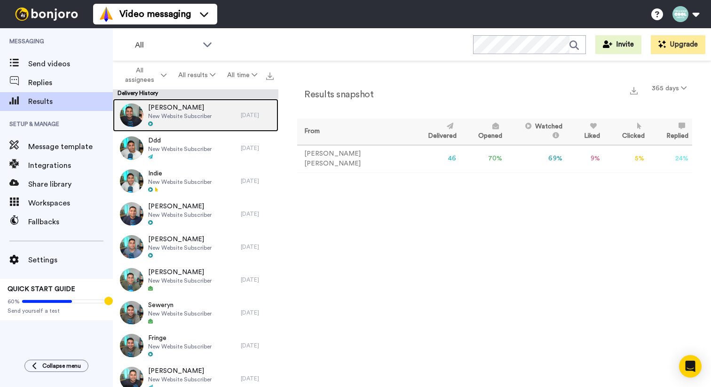 The width and height of the screenshot is (711, 387). I want to click on span: Video messaging, so click(155, 14).